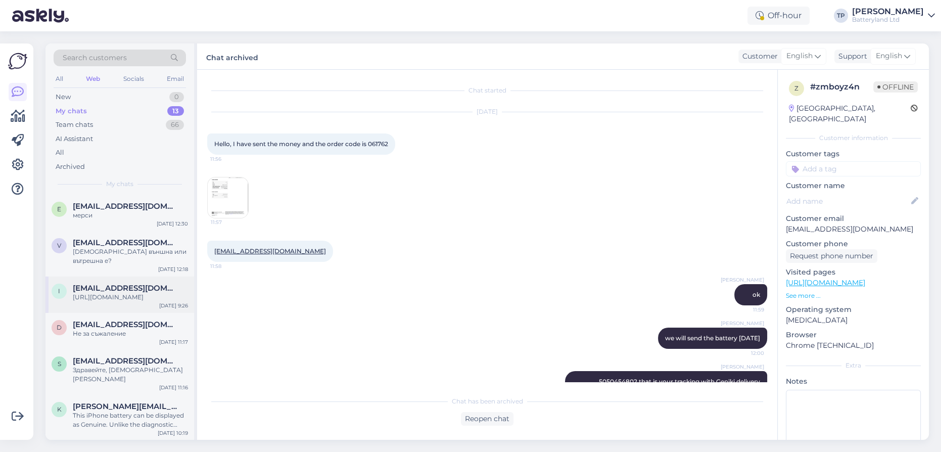  I want to click on span: 11:58, so click(229, 266).